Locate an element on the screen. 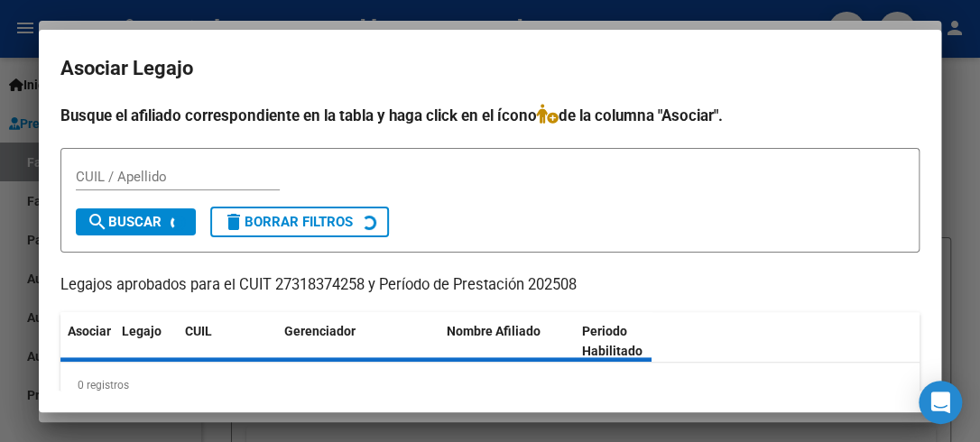 This screenshot has height=442, width=980. div: 0 registros is located at coordinates (490, 385).